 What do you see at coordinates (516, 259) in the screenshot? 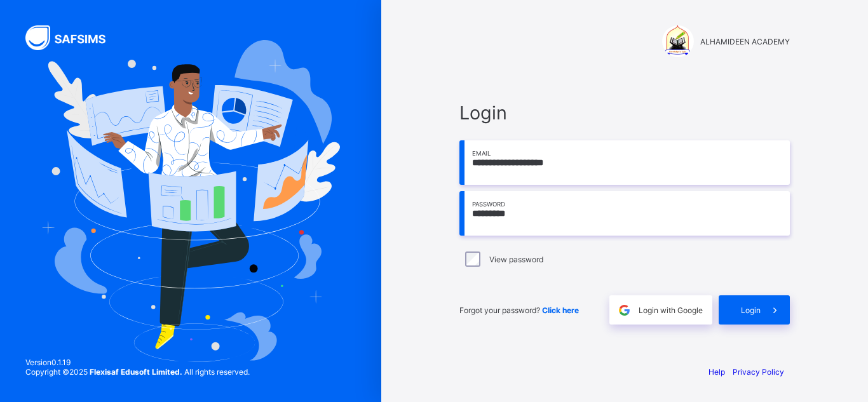
I see `label: View password` at bounding box center [516, 259].